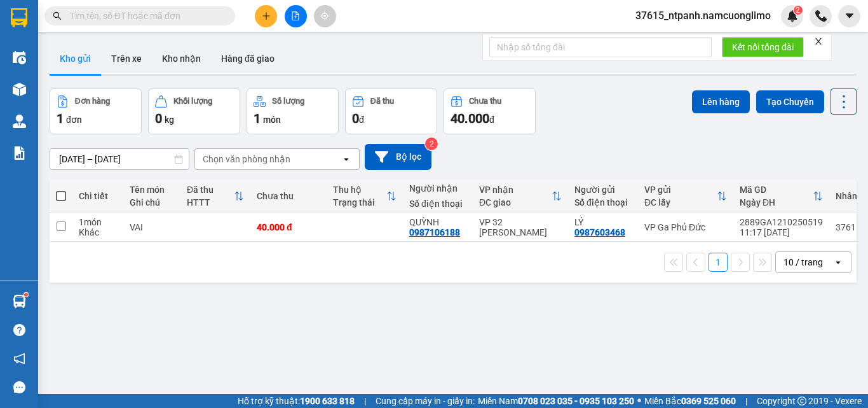 The image size is (868, 408). What do you see at coordinates (19, 329) in the screenshot?
I see `span: question-circle` at bounding box center [19, 329].